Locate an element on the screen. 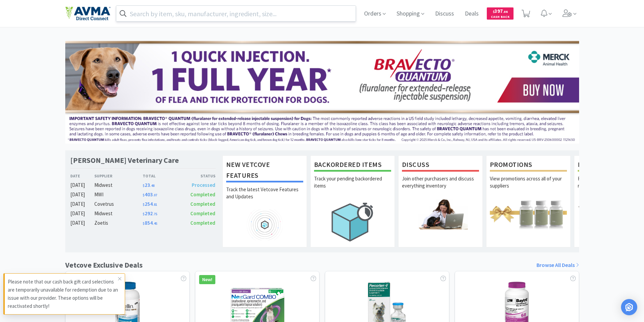 This screenshot has width=644, height=322. a: DiscussJoin other purchasers and discuss everything inventory is located at coordinates (440, 202).